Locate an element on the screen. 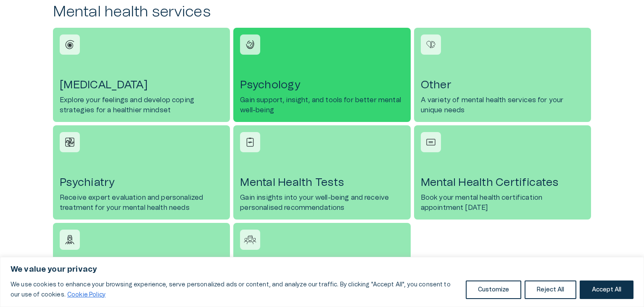 This screenshot has height=307, width=644. h4: Other is located at coordinates (503, 85).